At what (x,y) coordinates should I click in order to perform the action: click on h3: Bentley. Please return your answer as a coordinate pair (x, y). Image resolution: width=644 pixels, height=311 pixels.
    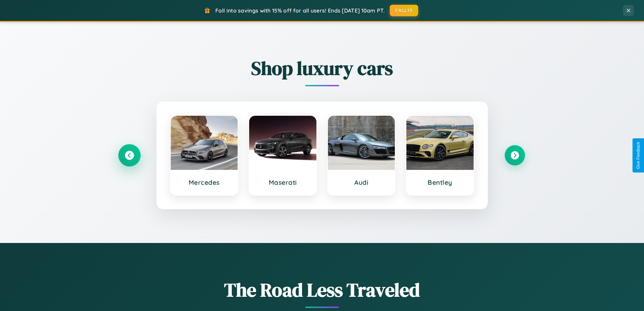
    Looking at the image, I should click on (440, 182).